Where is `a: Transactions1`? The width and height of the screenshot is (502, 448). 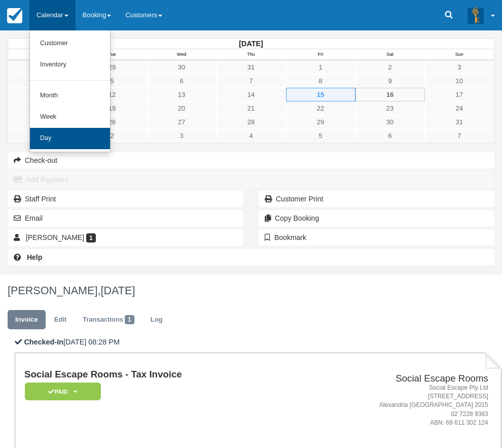
a: Transactions1 is located at coordinates (109, 320).